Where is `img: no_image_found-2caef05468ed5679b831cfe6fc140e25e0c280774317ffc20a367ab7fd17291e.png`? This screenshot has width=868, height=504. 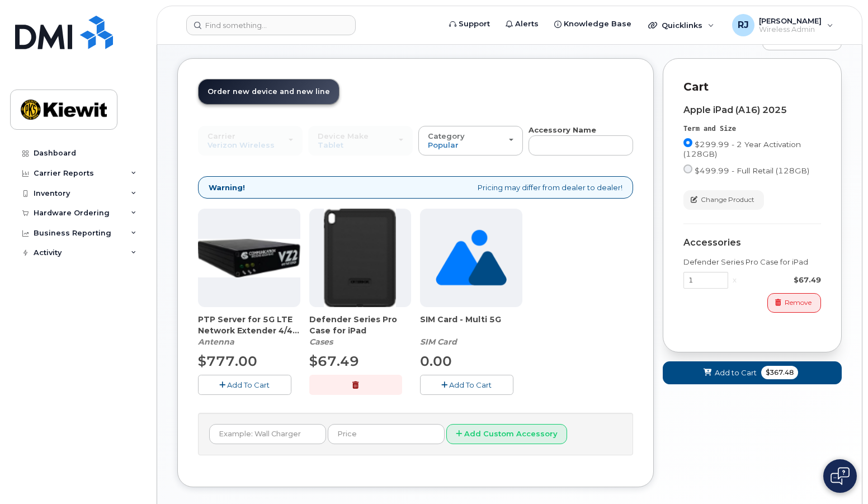 img: no_image_found-2caef05468ed5679b831cfe6fc140e25e0c280774317ffc20a367ab7fd17291e.png is located at coordinates (471, 257).